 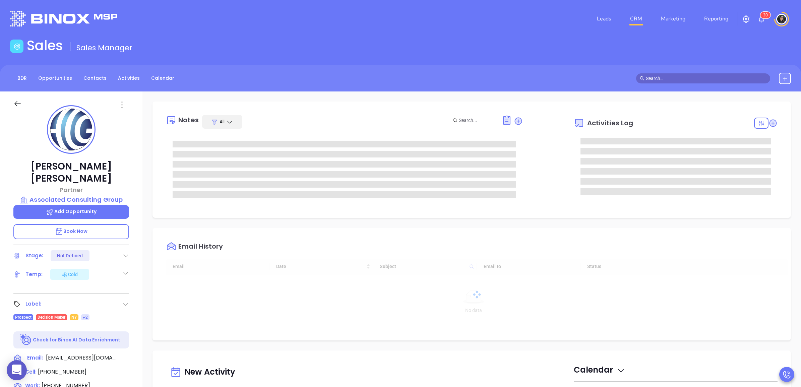 What do you see at coordinates (764, 15) in the screenshot?
I see `span: 3` at bounding box center [764, 15].